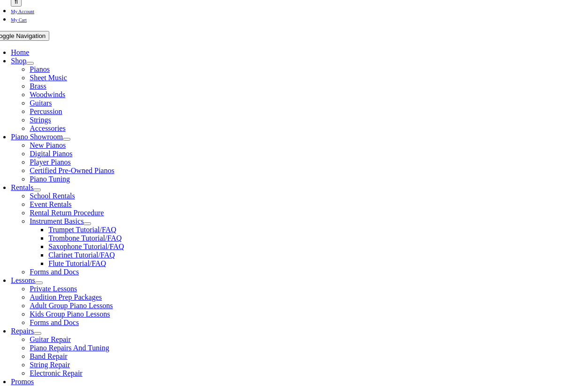 This screenshot has height=386, width=588. What do you see at coordinates (87, 224) in the screenshot?
I see `button: Open submenu of Instrument Basics` at bounding box center [87, 224].